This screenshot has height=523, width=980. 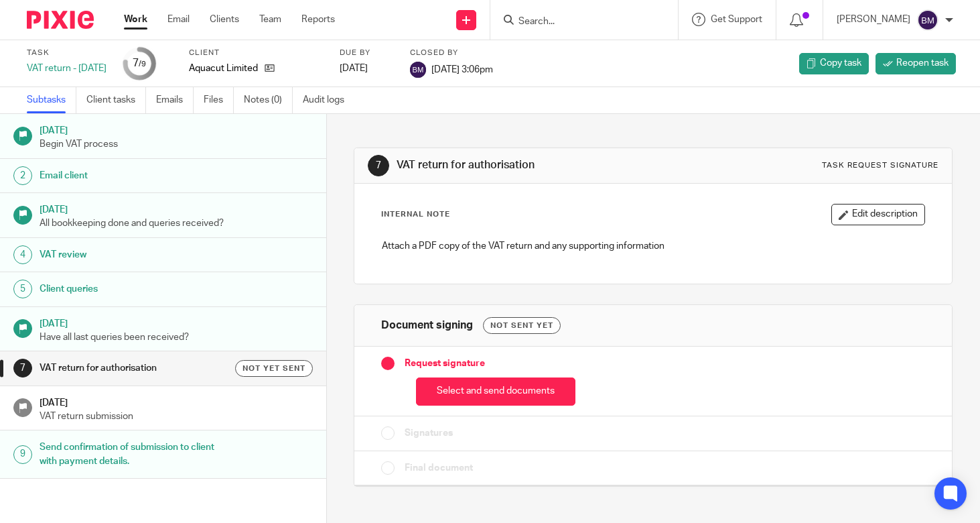 I want to click on div: 2, so click(x=23, y=176).